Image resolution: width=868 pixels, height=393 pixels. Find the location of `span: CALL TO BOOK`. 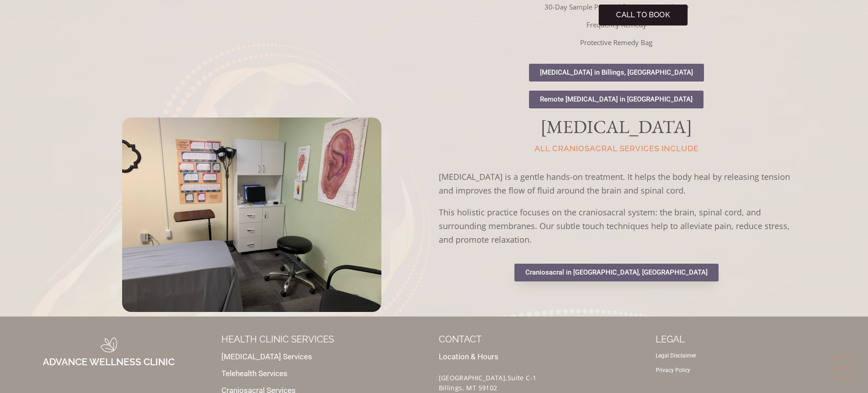

span: CALL TO BOOK is located at coordinates (642, 15).